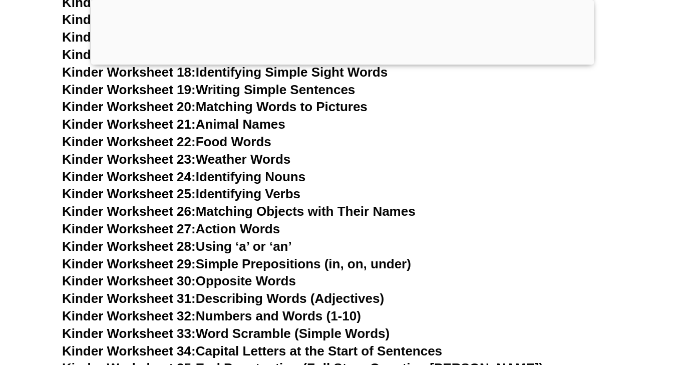 This screenshot has height=365, width=685. Describe the element at coordinates (129, 211) in the screenshot. I see `span: Kinder Worksheet 26:` at that location.